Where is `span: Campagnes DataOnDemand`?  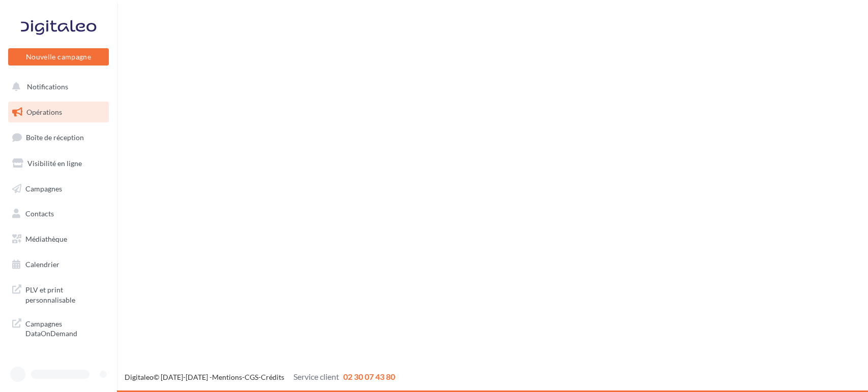 span: Campagnes DataOnDemand is located at coordinates (65, 328).